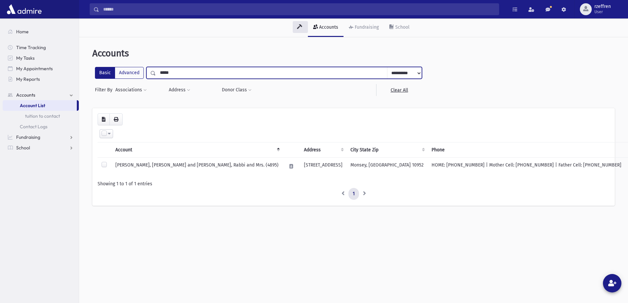  Describe the element at coordinates (237, 90) in the screenshot. I see `button: Donor Class` at that location.